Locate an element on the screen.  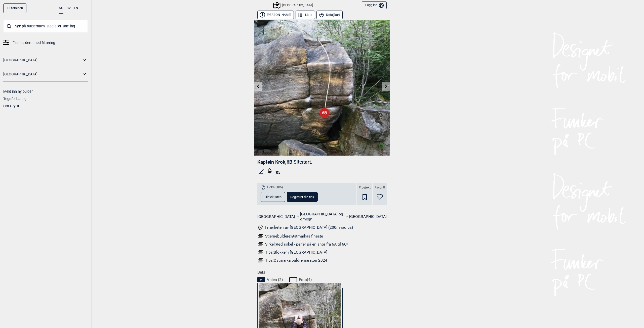
span: Foto ( 4 ) is located at coordinates (305, 280).